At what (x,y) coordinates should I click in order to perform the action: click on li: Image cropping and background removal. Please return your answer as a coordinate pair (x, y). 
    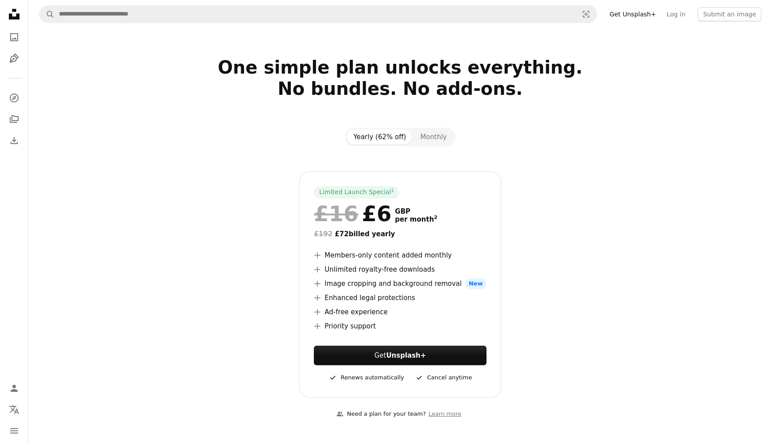
    Looking at the image, I should click on (400, 283).